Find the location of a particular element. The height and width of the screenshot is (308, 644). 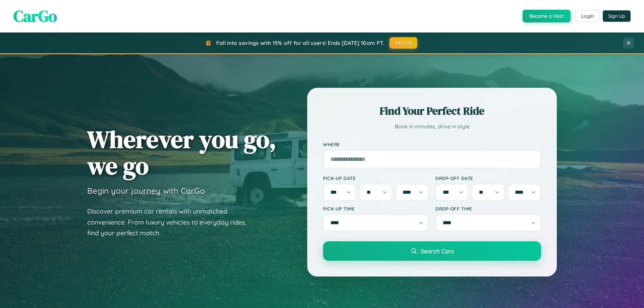

p: Book in minutes, drive in style is located at coordinates (432, 127).